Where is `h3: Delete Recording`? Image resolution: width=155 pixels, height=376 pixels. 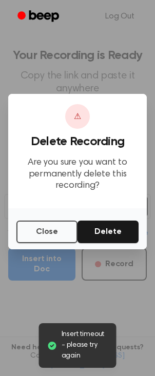 h3: Delete Recording is located at coordinates (78, 142).